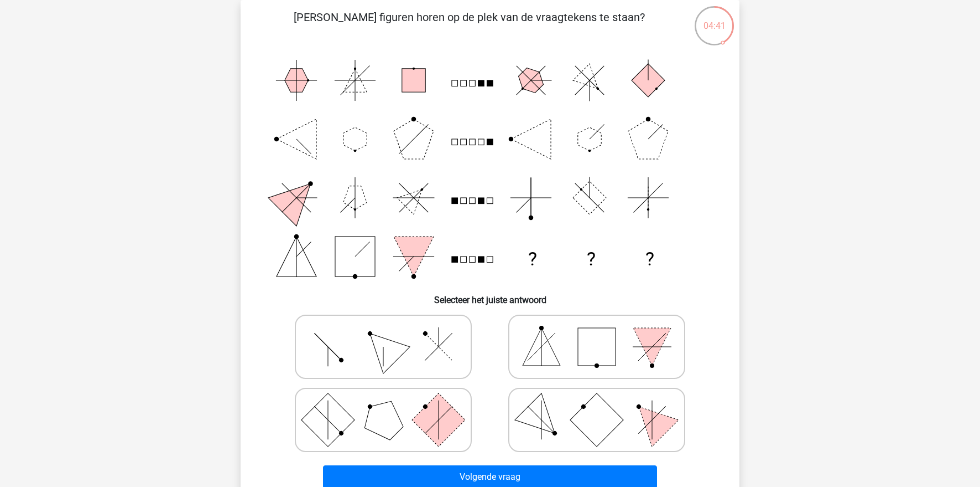 This screenshot has height=487, width=980. What do you see at coordinates (490, 295) in the screenshot?
I see `h6: Selecteer het juiste antwoord` at bounding box center [490, 295].